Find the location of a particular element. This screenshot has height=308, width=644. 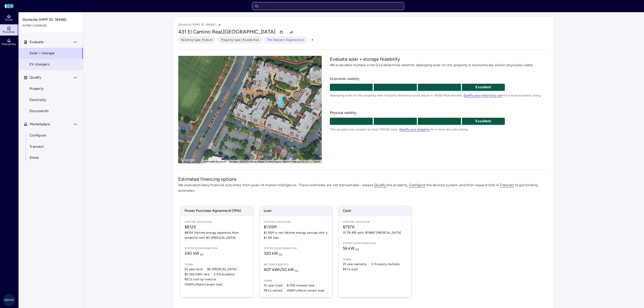

a: Qualify your electricity use is located at coordinates (483, 95).